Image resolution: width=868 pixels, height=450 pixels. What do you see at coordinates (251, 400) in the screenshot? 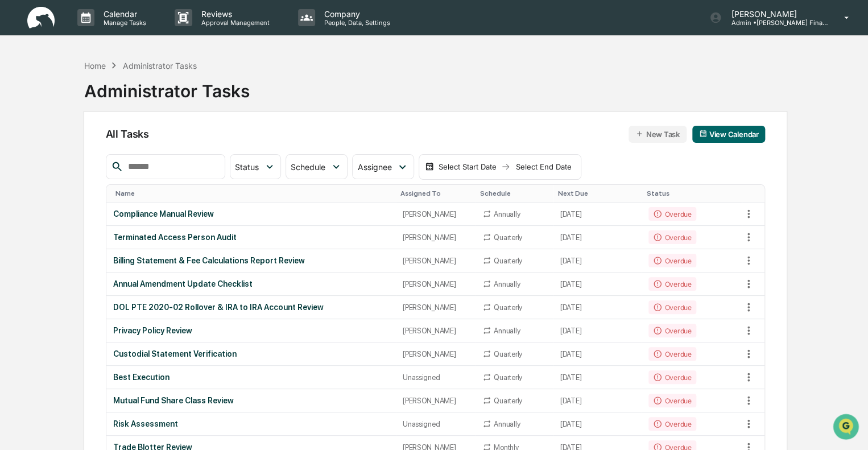
I see `div: Mutual Fund Share Class Review` at bounding box center [251, 400].